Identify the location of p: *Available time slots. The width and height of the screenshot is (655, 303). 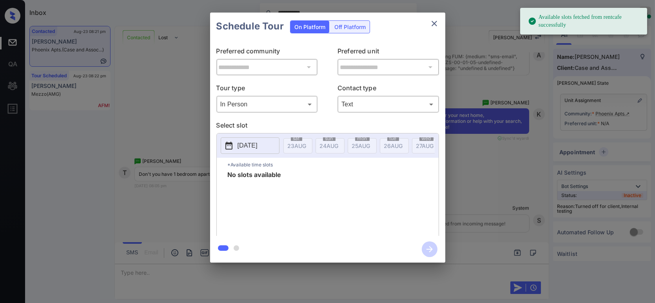
(333, 164).